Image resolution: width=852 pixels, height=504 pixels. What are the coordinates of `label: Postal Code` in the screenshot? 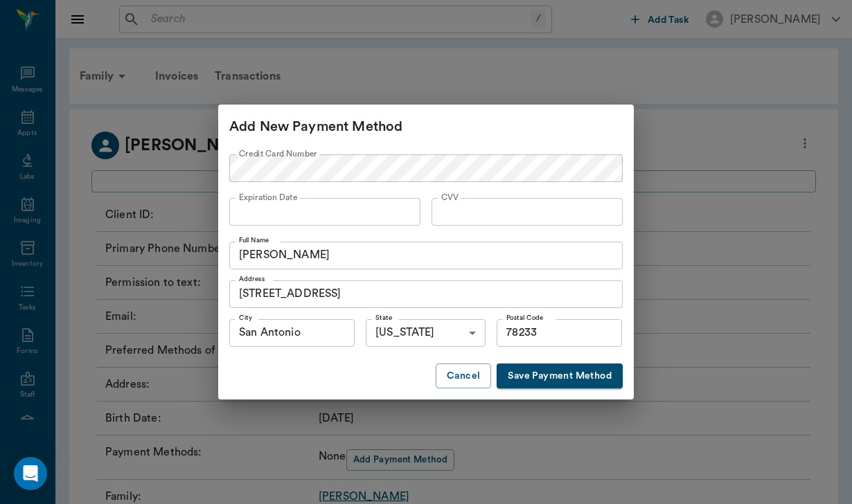 It's located at (524, 318).